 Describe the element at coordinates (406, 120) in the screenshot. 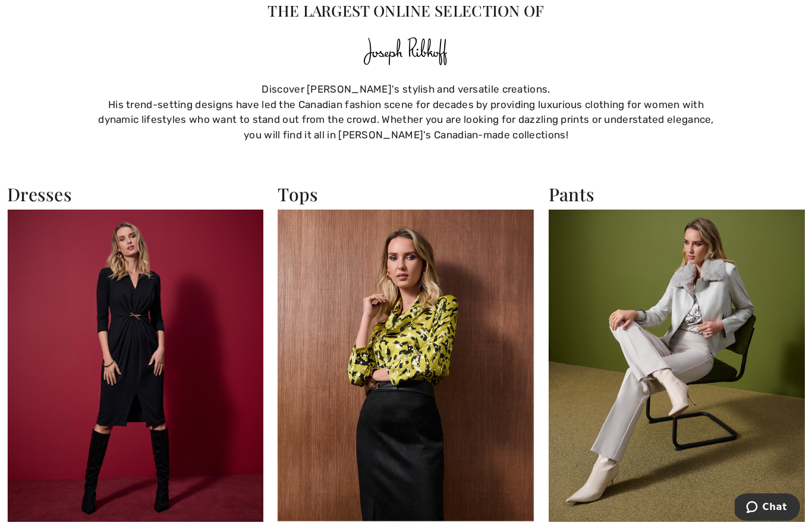

I see `div: His trend-setting designs have led the Canadian fashion scene for decades by providing luxurious ...` at that location.